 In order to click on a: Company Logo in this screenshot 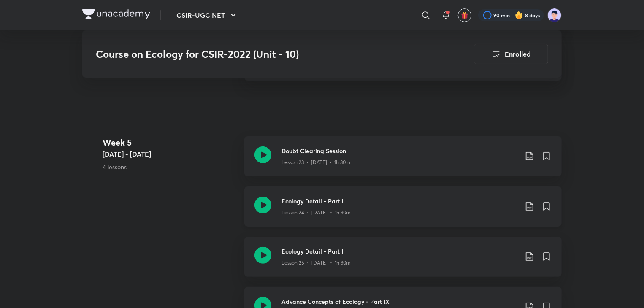, I will do `click(116, 15)`.